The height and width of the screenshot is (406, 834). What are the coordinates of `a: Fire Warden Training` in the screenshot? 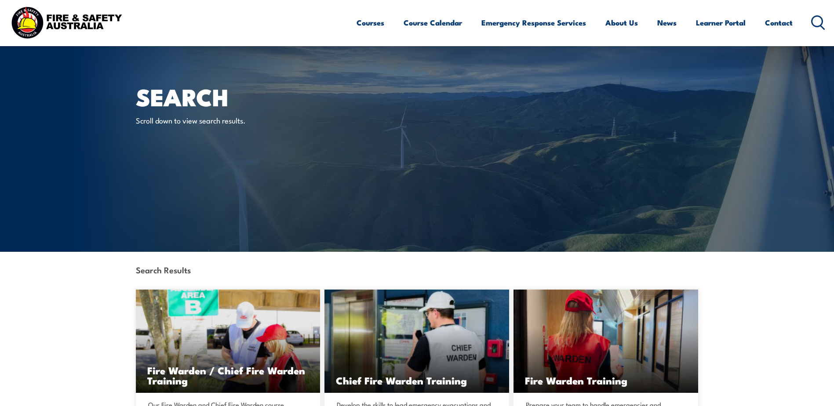 It's located at (606, 341).